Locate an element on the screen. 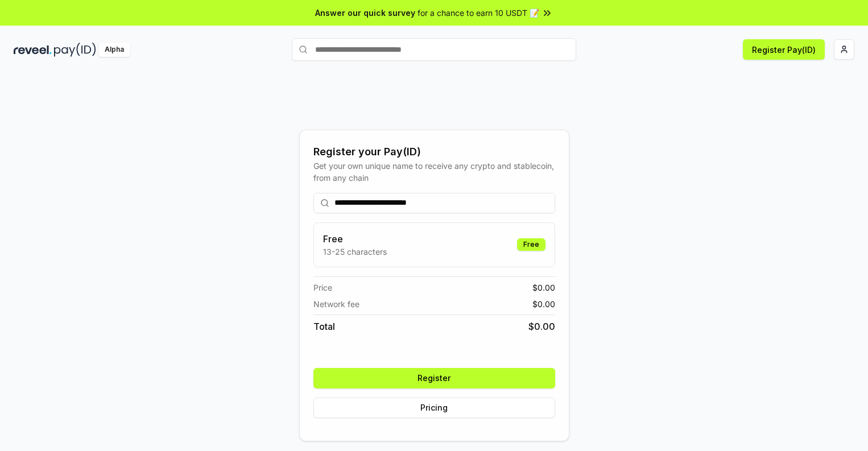 The image size is (868, 451). p: 13-25 characters is located at coordinates (355, 252).